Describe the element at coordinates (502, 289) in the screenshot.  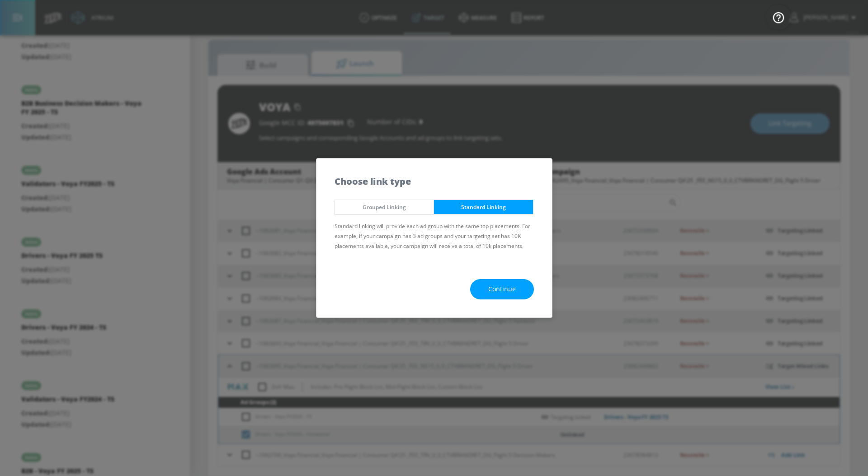
I see `span: Continue` at that location.